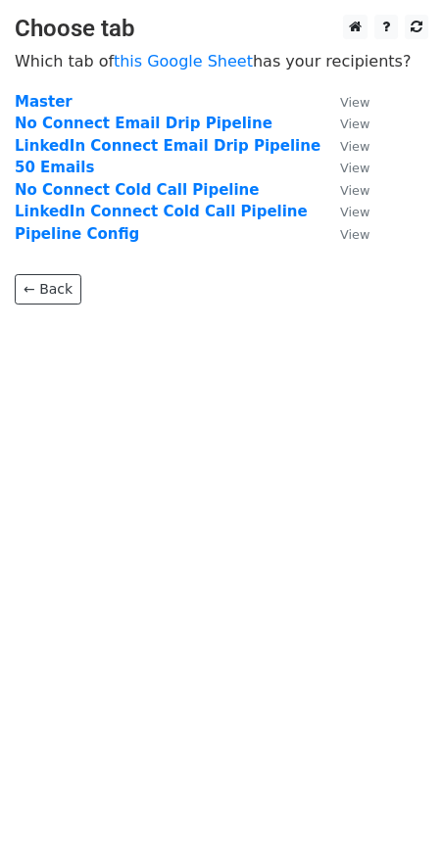 The width and height of the screenshot is (443, 844). What do you see at coordinates (167, 146) in the screenshot?
I see `a: LinkedIn Connect Email Drip Pipeline` at bounding box center [167, 146].